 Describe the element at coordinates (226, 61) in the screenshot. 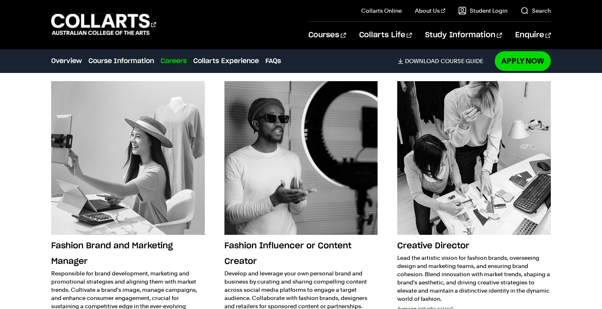

I see `a: Collarts Experience` at that location.